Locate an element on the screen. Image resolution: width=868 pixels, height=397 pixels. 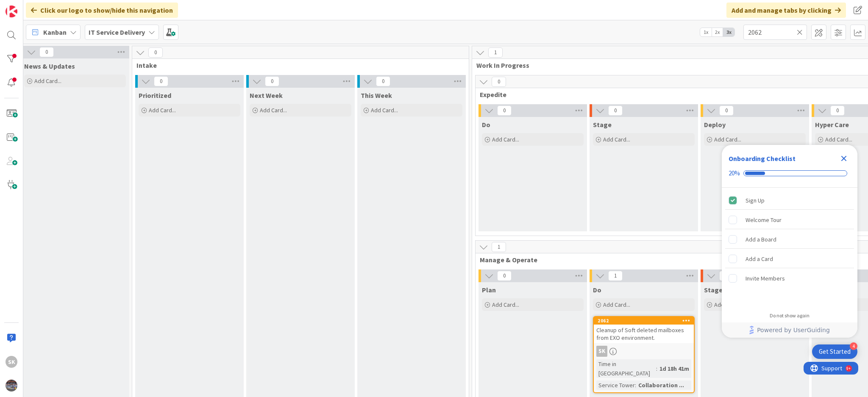
input: Quick Filter... is located at coordinates (775, 32).